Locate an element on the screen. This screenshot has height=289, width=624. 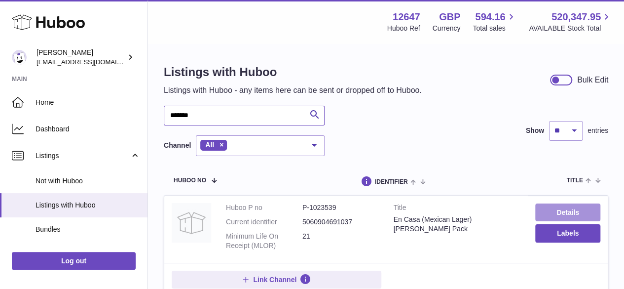
strong: 12647 is located at coordinates (407, 17).